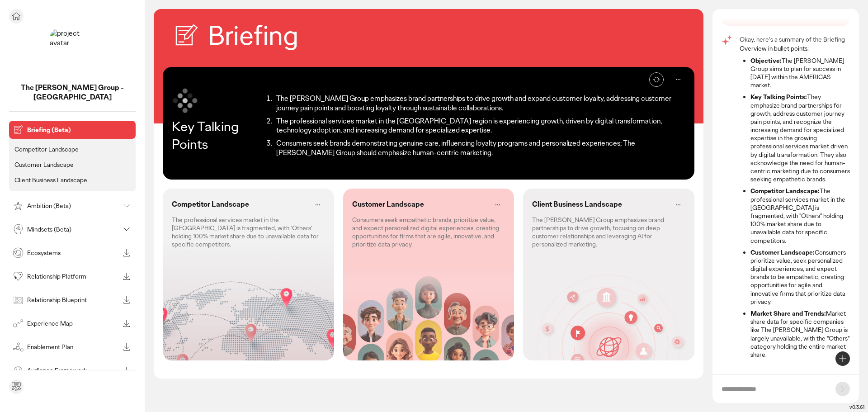 The image size is (868, 412). What do you see at coordinates (73, 206) in the screenshot?
I see `p: Ambition (Beta)` at bounding box center [73, 206].